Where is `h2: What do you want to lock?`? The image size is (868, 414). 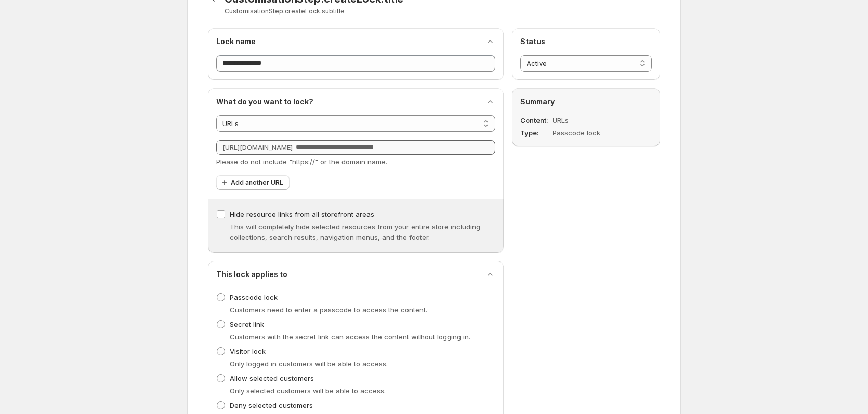 h2: What do you want to lock? is located at coordinates (264, 102).